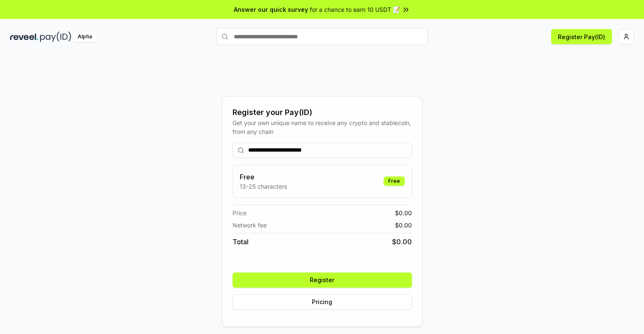 The height and width of the screenshot is (334, 644). I want to click on h3: Free, so click(263, 177).